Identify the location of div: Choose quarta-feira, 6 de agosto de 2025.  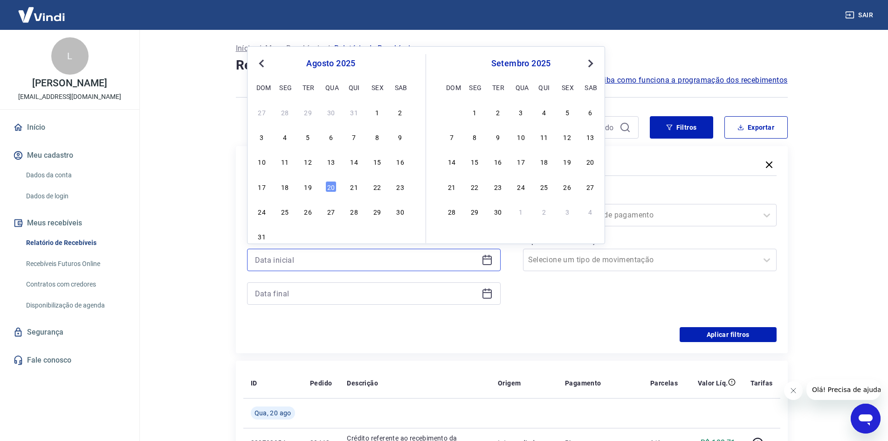
(331, 137).